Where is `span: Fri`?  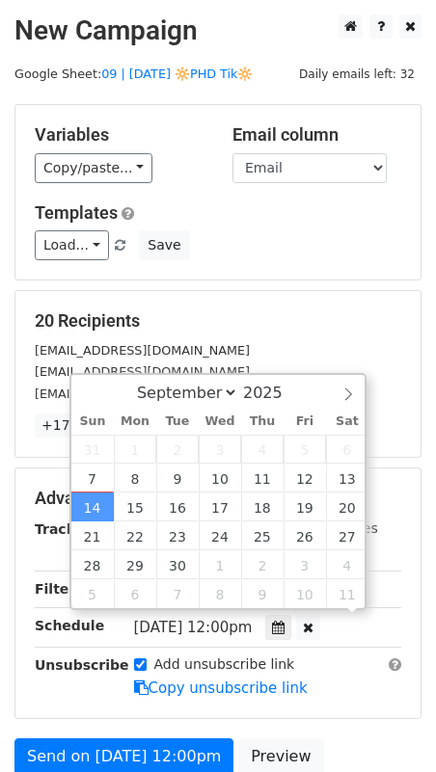
span: Fri is located at coordinates (305, 421).